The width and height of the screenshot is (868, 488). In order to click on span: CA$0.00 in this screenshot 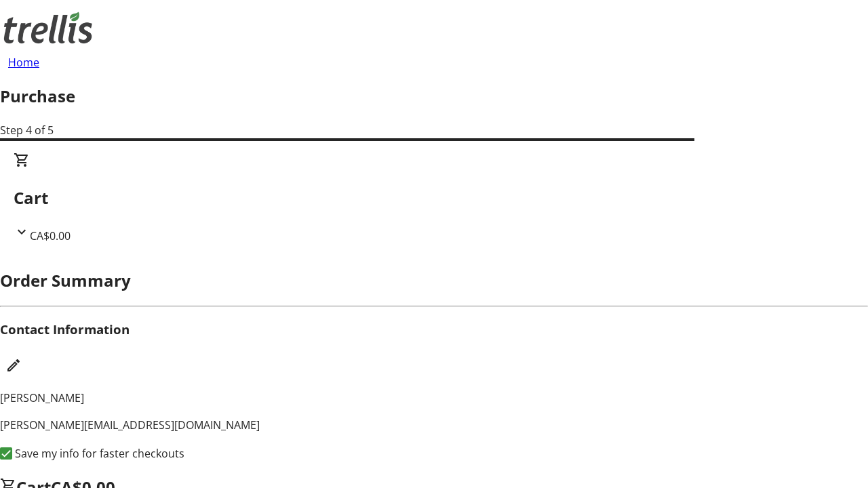, I will do `click(50, 236)`.